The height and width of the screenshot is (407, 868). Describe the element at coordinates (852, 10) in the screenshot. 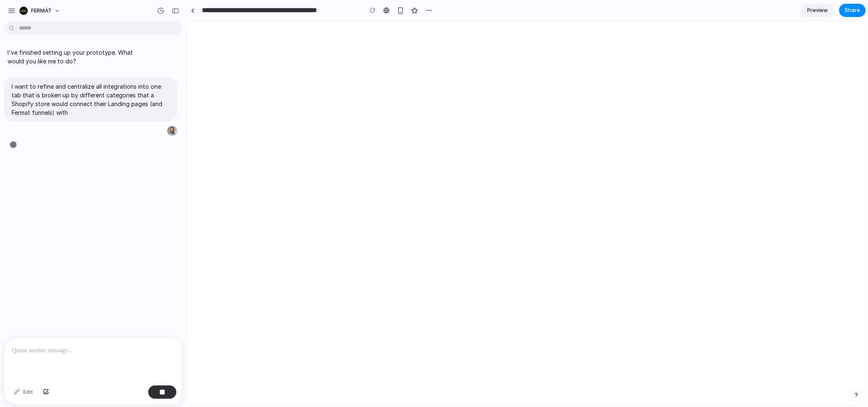

I see `button: Share` at that location.